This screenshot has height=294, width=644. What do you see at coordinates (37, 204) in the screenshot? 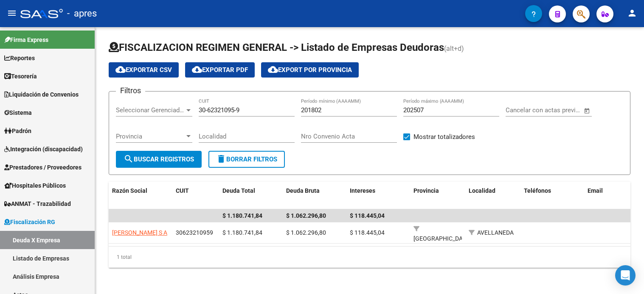
I see `span: ANMAT - Trazabilidad` at bounding box center [37, 204].